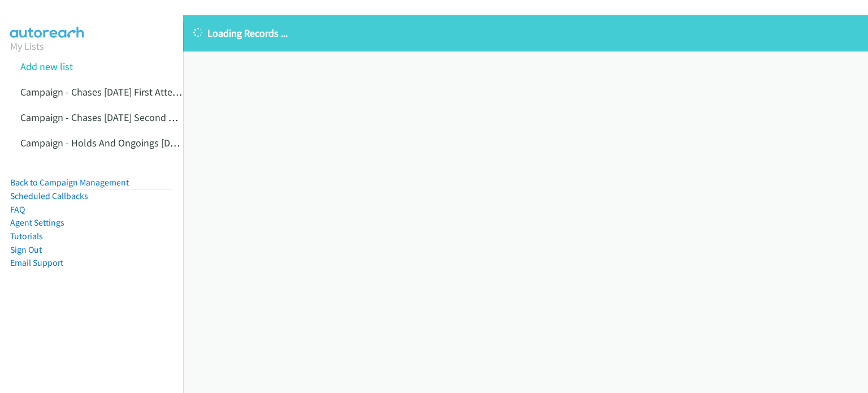  What do you see at coordinates (69, 182) in the screenshot?
I see `a: Back to Campaign Management` at bounding box center [69, 182].